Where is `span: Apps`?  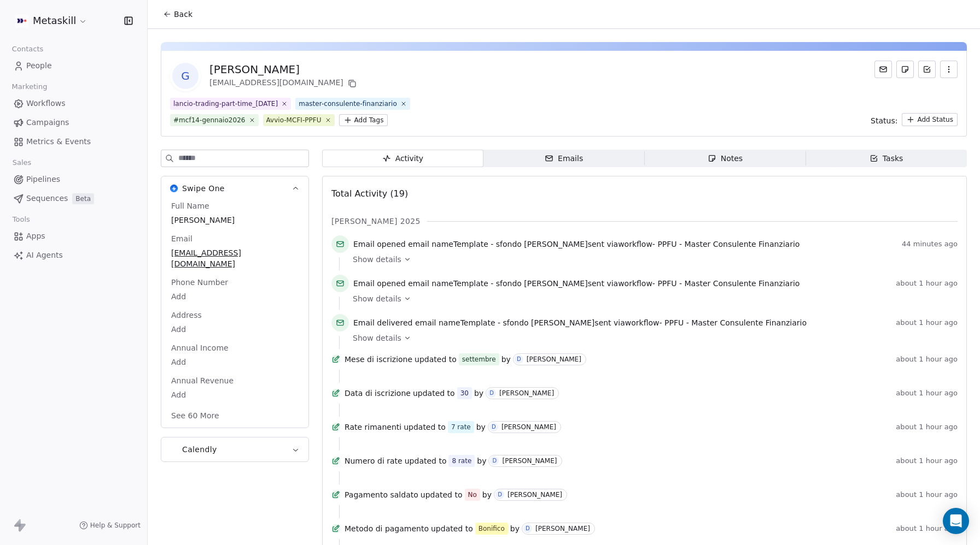
span: Apps is located at coordinates (36, 236).